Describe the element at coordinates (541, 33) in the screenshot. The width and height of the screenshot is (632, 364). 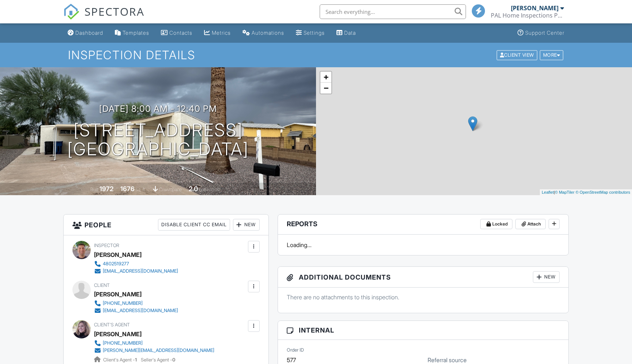
I see `a: Support Center` at that location.